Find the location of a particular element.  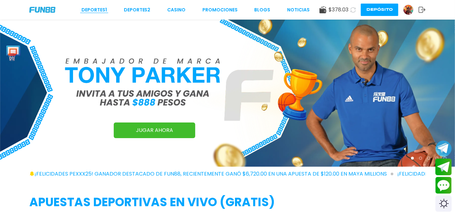

a: BLOGS is located at coordinates (262, 10).